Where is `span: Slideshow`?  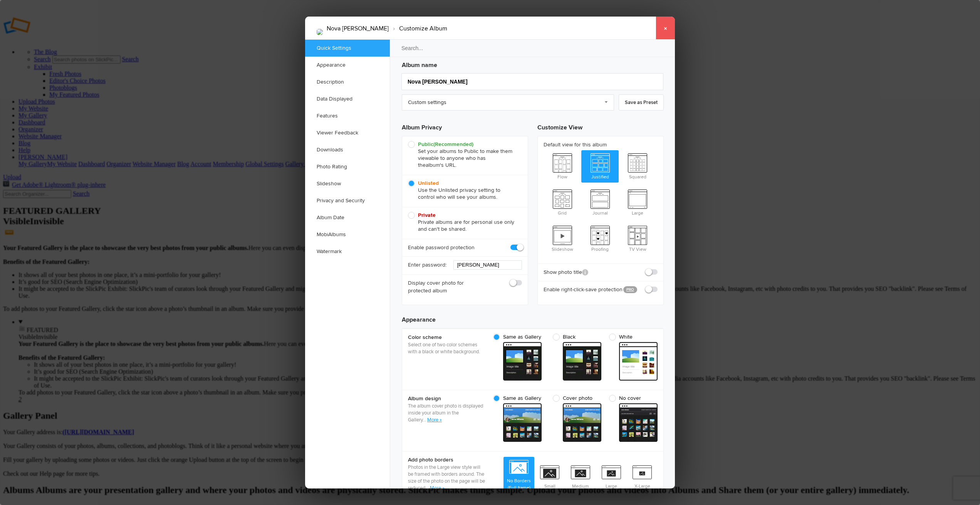 span: Slideshow is located at coordinates (562, 238).